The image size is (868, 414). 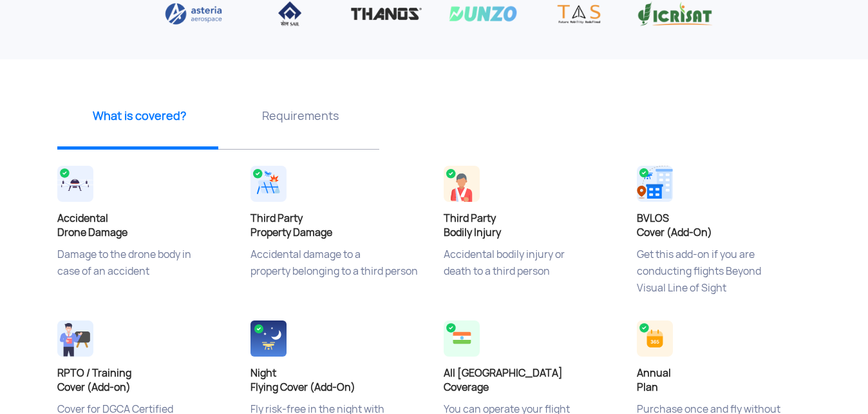 I want to click on img: Thanos Technologies, so click(x=386, y=13).